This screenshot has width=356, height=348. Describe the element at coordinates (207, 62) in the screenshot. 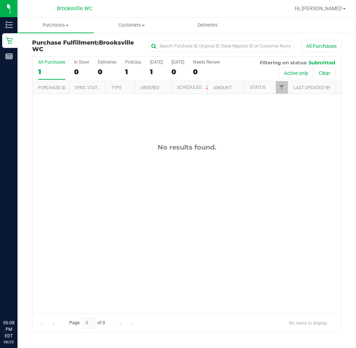

I see `div: Needs Review` at that location.